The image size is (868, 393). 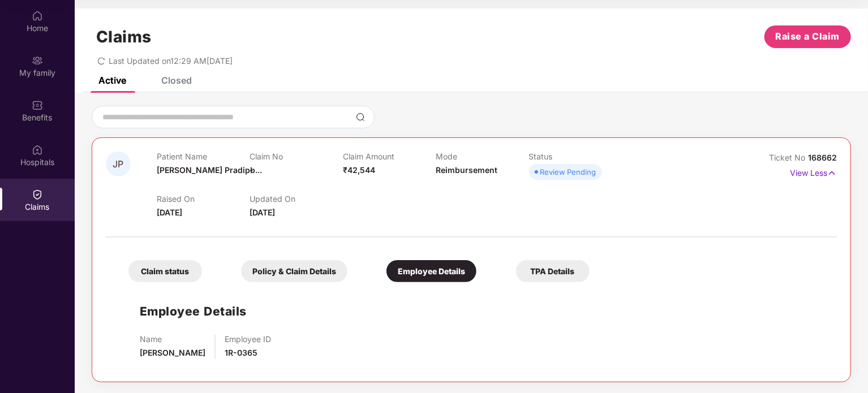 I want to click on span: 168662, so click(x=822, y=157).